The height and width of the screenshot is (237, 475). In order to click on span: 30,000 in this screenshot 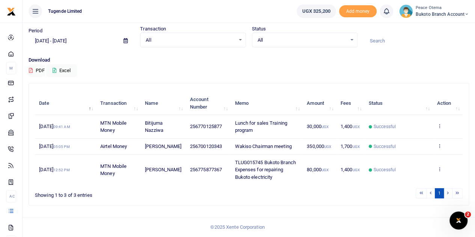, I will do `click(318, 126)`.